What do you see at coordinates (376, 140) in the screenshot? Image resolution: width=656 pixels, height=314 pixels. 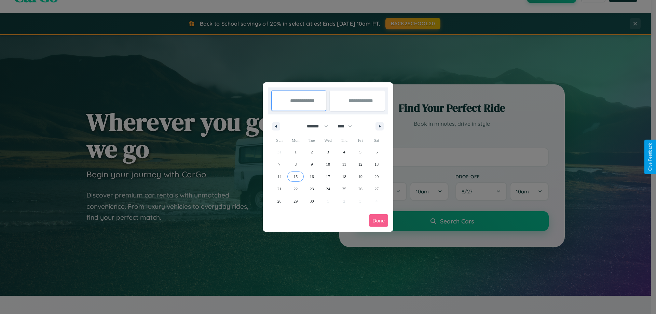 I see `span: Sat` at bounding box center [376, 140].